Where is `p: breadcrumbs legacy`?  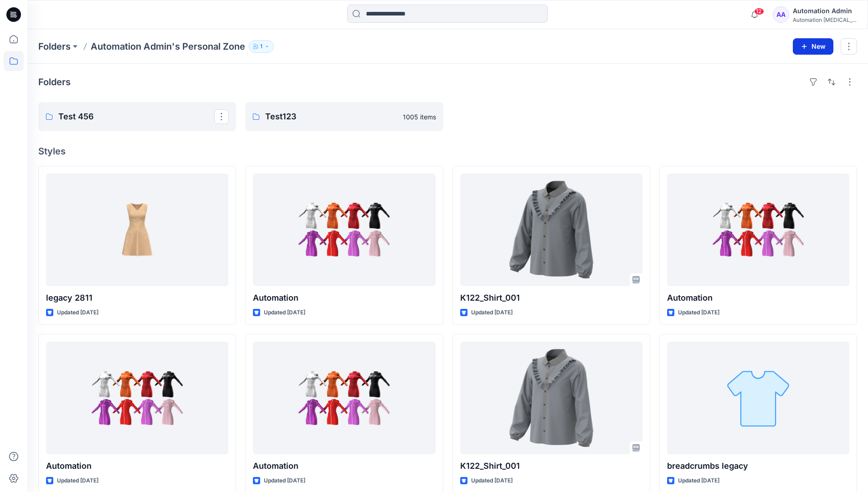
p: breadcrumbs legacy is located at coordinates (759, 466).